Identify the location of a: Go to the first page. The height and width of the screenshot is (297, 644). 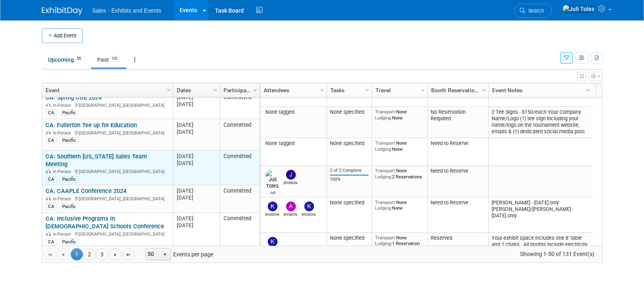
(50, 254).